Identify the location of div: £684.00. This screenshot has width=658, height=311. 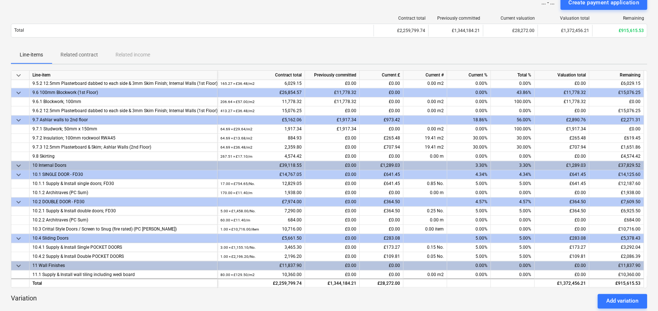
(616, 220).